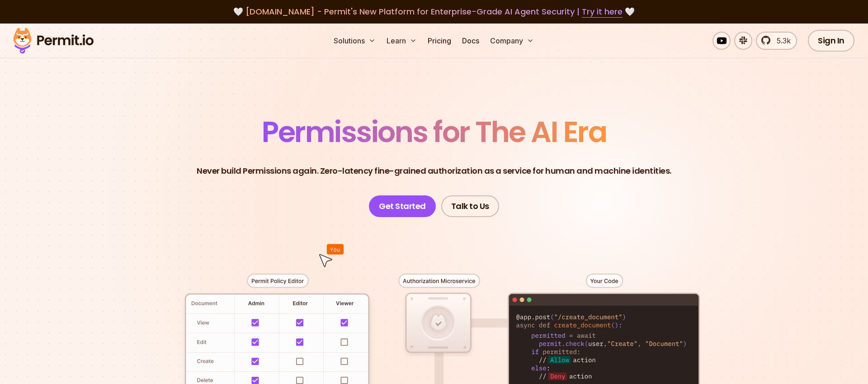 The image size is (868, 384). Describe the element at coordinates (434, 132) in the screenshot. I see `span: Permissions for The AI Era` at that location.